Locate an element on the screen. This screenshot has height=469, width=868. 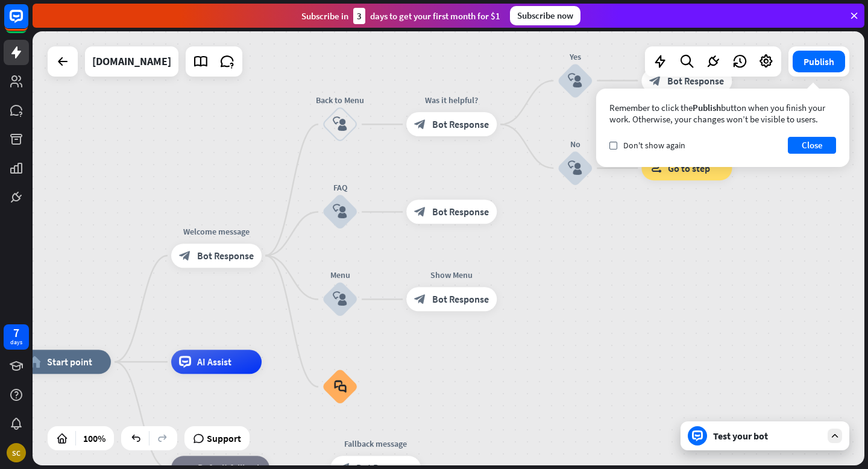
div: SC is located at coordinates (16, 453).